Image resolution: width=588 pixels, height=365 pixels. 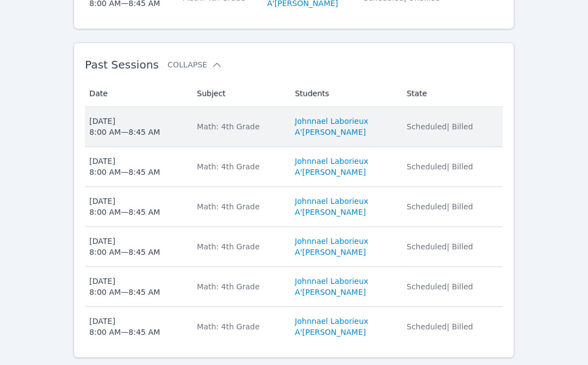 I want to click on th: State, so click(x=451, y=93).